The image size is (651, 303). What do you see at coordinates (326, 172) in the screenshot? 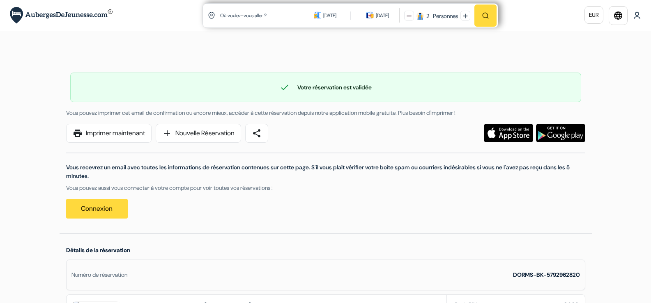
I see `p: Vous recevrez un email avec toutes les informations de réservation contenues sur cette page. S'il...` at bounding box center [326, 172].